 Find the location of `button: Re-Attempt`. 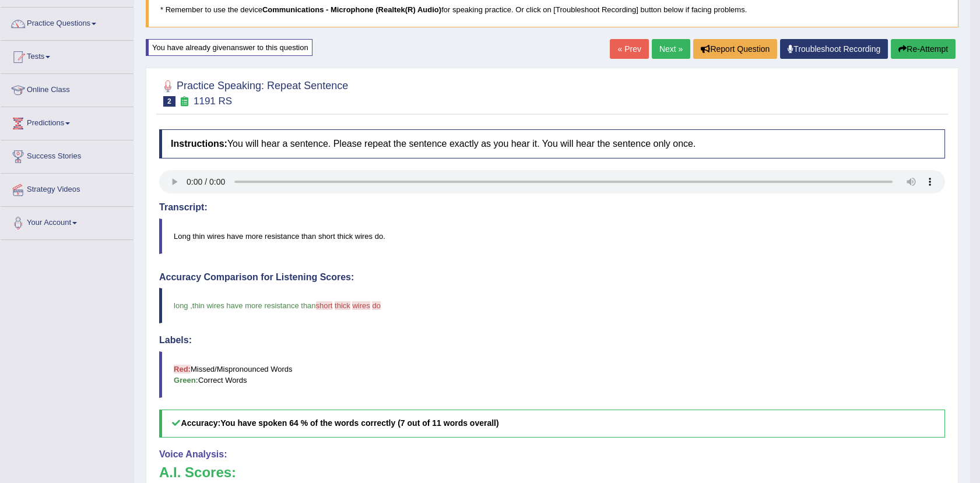

button: Re-Attempt is located at coordinates (923, 49).